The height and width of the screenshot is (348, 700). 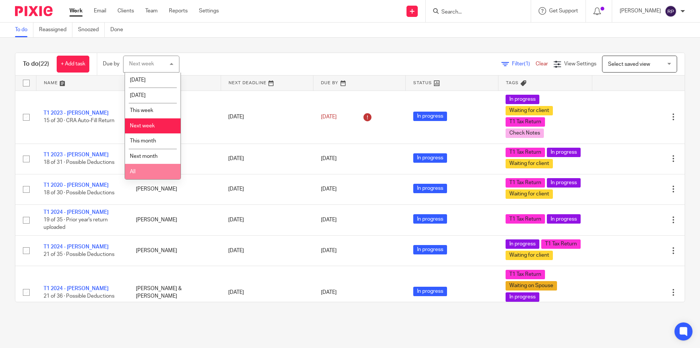 What do you see at coordinates (580, 64) in the screenshot?
I see `span: View Settings` at bounding box center [580, 64].